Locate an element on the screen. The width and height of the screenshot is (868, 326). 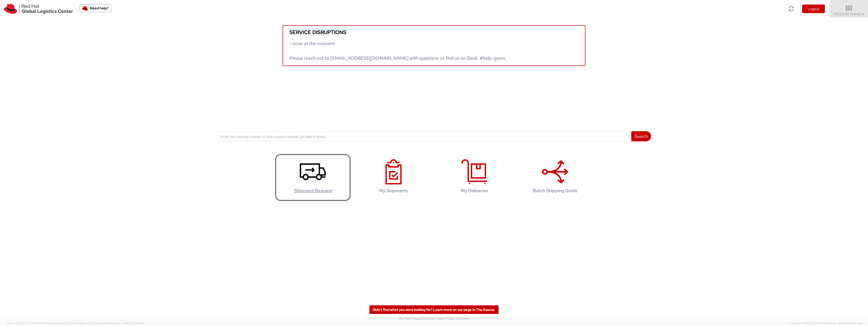
a: | Agistix Privacy Statement is located at coordinates (452, 319).